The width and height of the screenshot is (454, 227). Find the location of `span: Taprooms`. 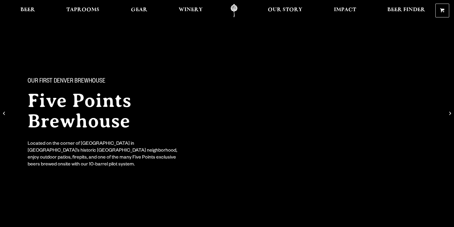

span: Taprooms is located at coordinates (83, 10).